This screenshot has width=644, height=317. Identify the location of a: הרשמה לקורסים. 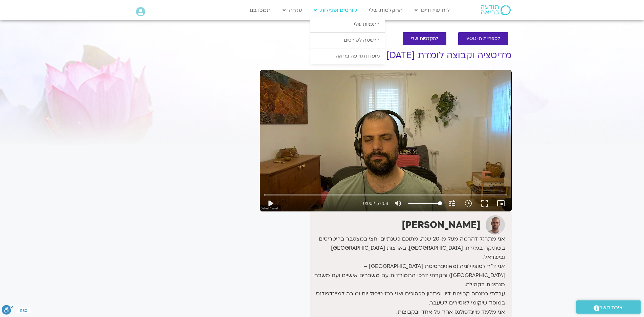
(348, 40).